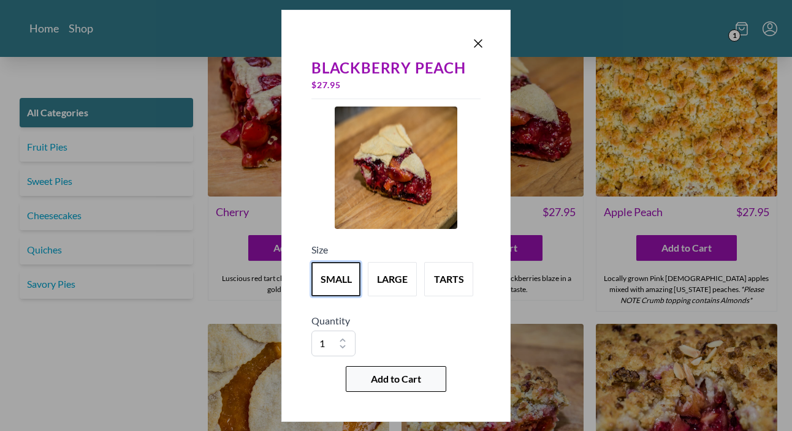  Describe the element at coordinates (396, 250) in the screenshot. I see `h5: Size` at that location.